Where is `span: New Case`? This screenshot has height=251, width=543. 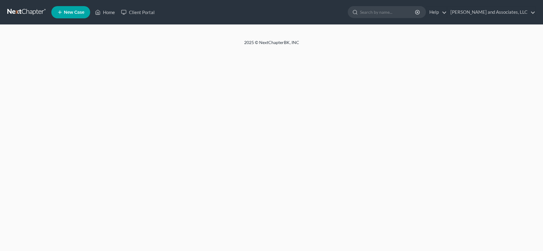
span: New Case is located at coordinates (74, 12).